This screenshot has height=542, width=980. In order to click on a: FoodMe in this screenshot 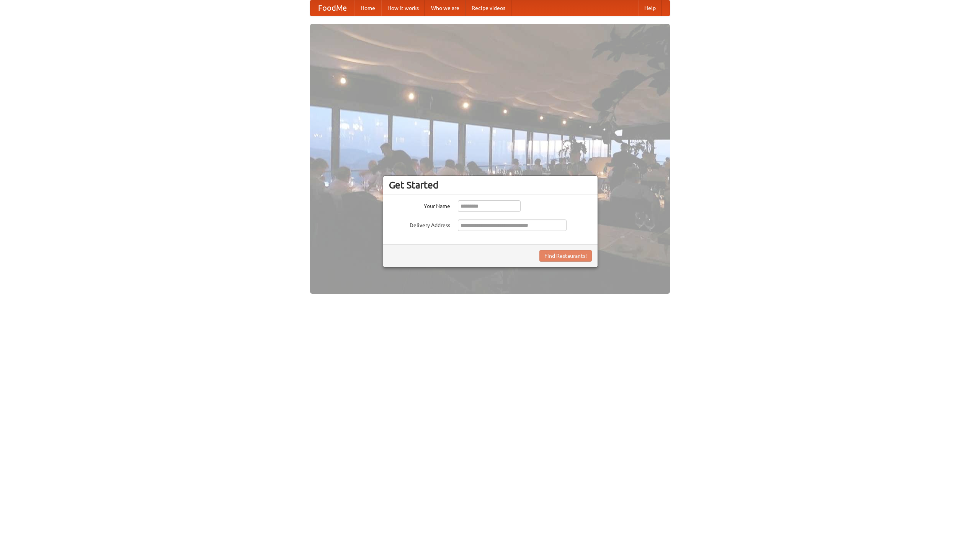, I will do `click(333, 8)`.